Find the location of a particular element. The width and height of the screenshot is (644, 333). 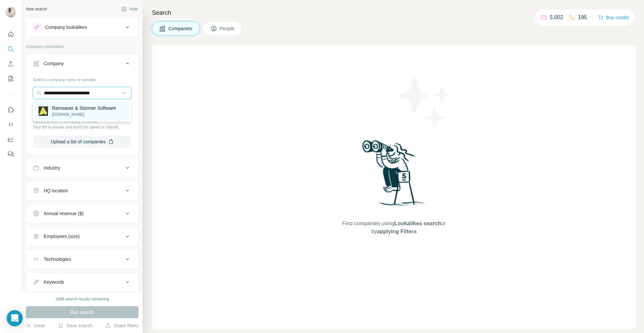

div: Company lookalikes is located at coordinates (66, 27).